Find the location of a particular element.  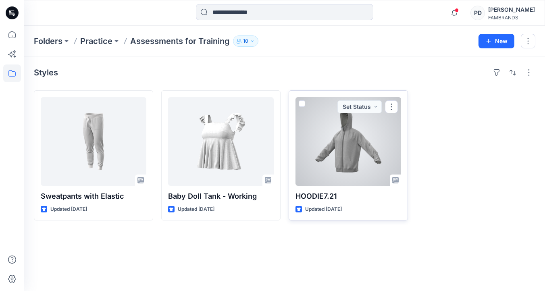

a: HOODIE7.21 is located at coordinates (348, 141).